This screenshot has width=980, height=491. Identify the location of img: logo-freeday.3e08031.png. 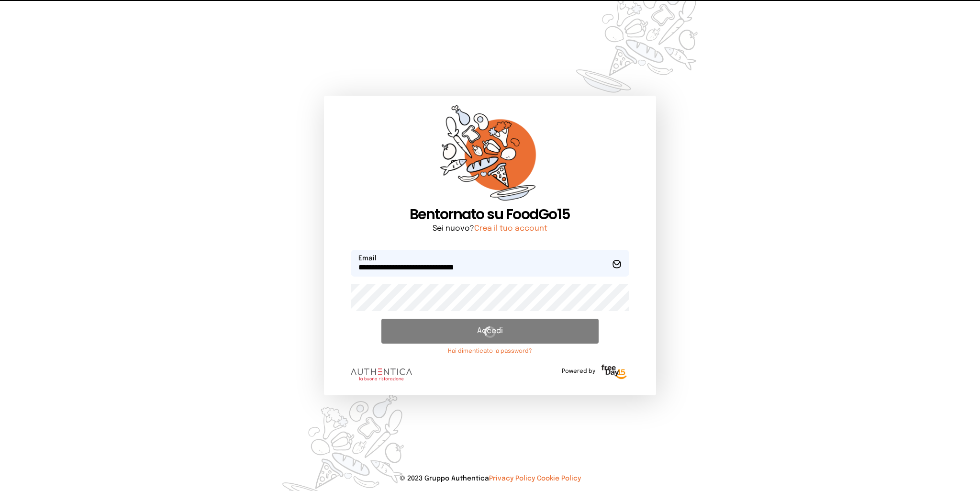
(615, 373).